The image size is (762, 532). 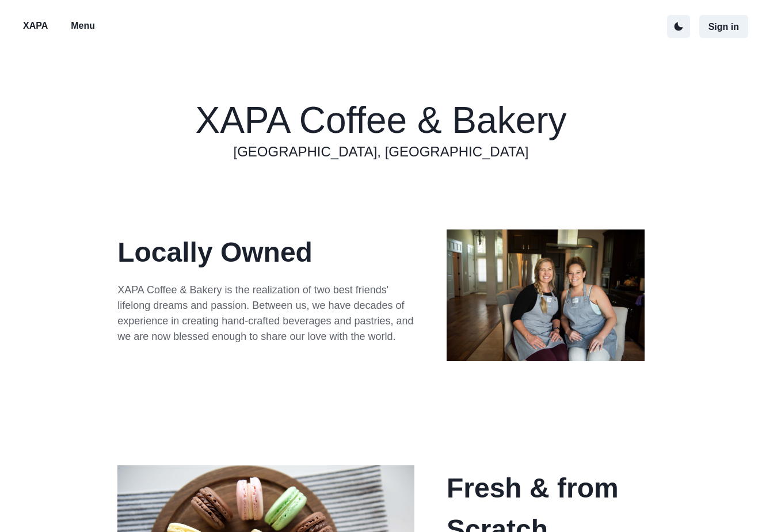 I want to click on p: XAPA, so click(x=35, y=26).